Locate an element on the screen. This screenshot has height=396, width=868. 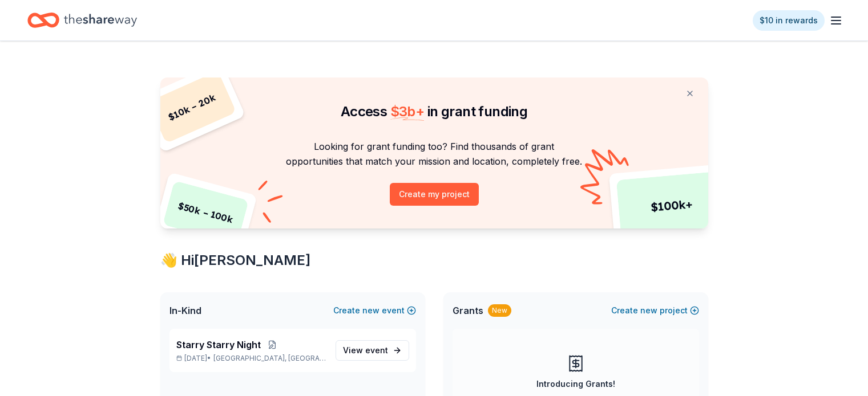
p: Looking for grant funding too? Find thousands of grant opportunities that match your mission and ... is located at coordinates (434, 154).